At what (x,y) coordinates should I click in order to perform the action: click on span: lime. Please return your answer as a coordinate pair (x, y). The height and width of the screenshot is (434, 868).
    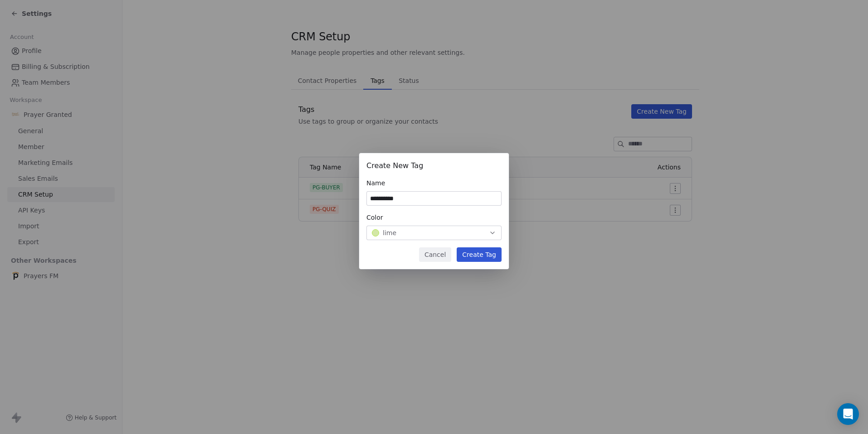
    Looking at the image, I should click on (390, 233).